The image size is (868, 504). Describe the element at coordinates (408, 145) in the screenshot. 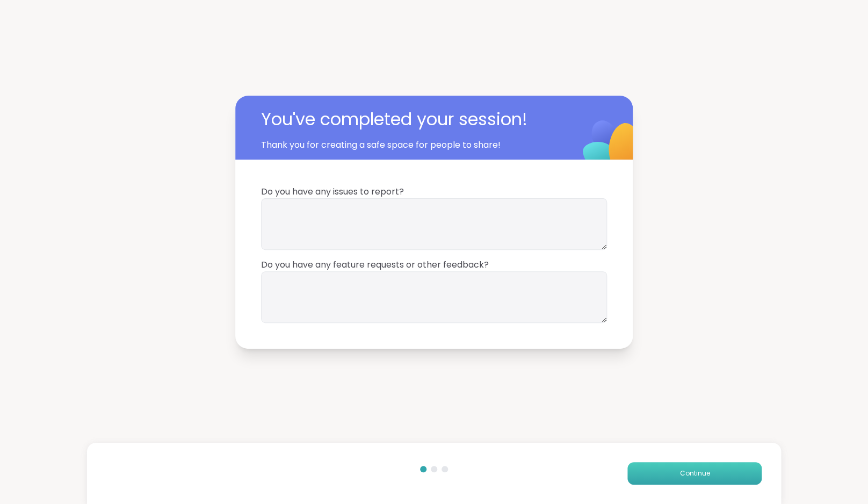

I see `span: Thank you for creating a safe space for people to share!` at that location.